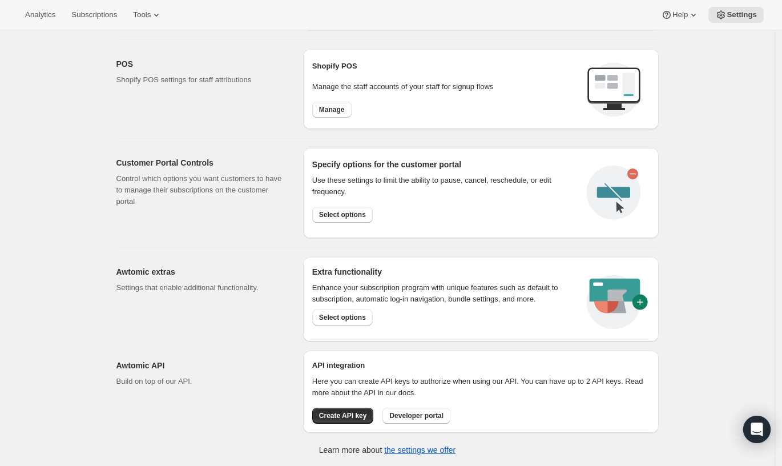 The height and width of the screenshot is (466, 782). What do you see at coordinates (94, 15) in the screenshot?
I see `button: Subscriptions` at bounding box center [94, 15].